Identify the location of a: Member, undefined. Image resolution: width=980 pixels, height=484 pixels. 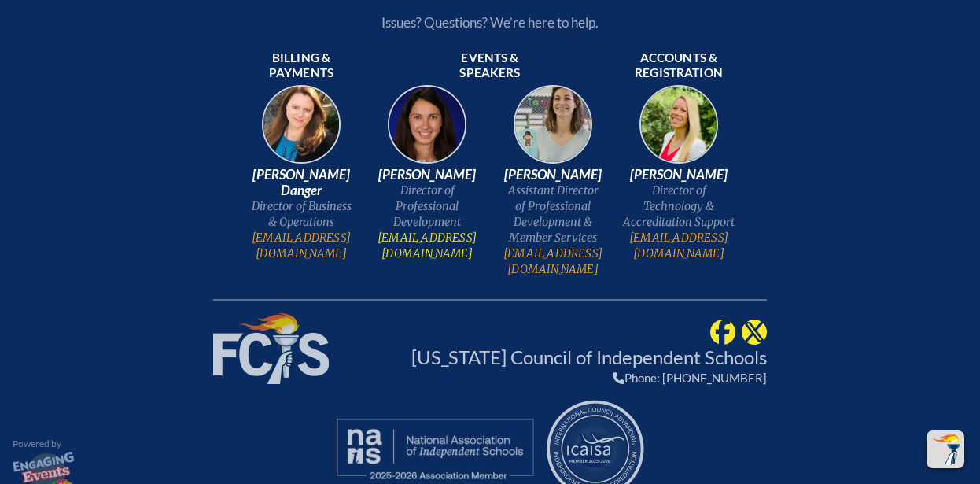
(435, 449).